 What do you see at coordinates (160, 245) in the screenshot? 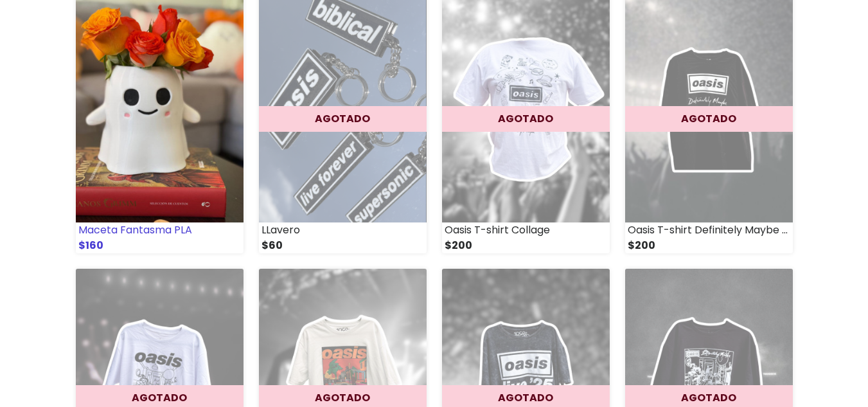
I see `div: $160` at bounding box center [160, 245].